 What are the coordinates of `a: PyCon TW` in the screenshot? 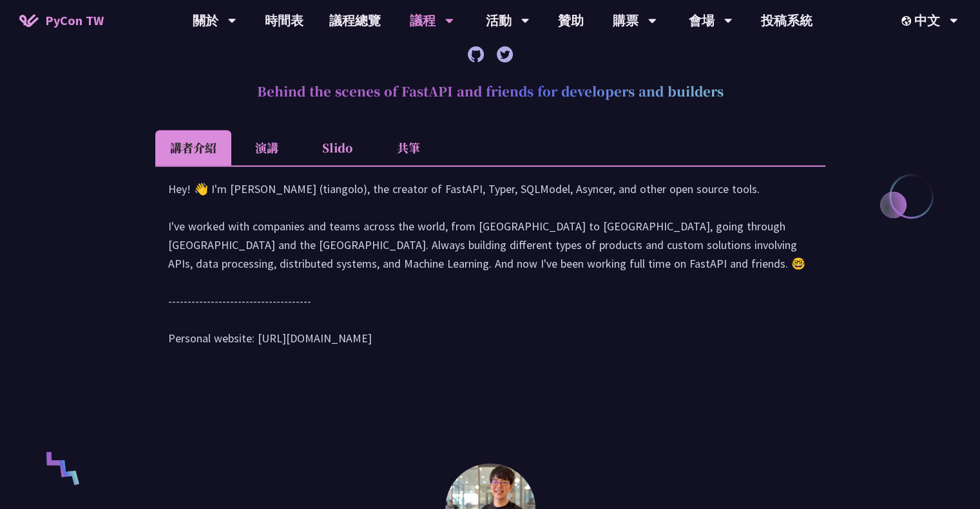 It's located at (61, 21).